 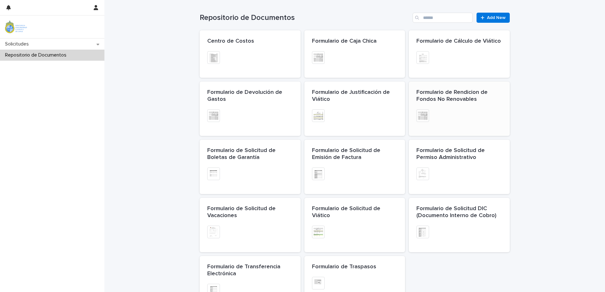 I want to click on a: Formulario de Solicitud de Emisión de Factura, so click(x=355, y=167).